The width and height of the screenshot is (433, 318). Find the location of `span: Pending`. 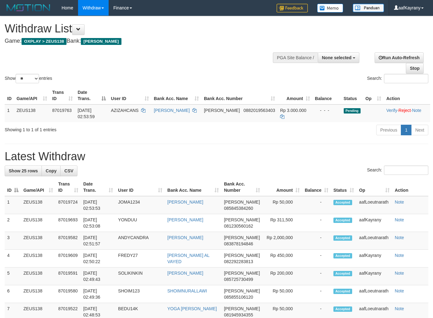

span: Pending is located at coordinates (352, 111).